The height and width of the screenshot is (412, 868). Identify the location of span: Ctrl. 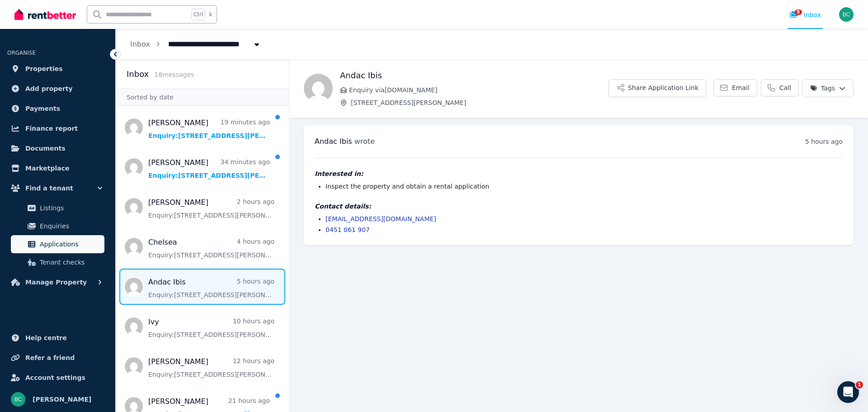
(198, 14).